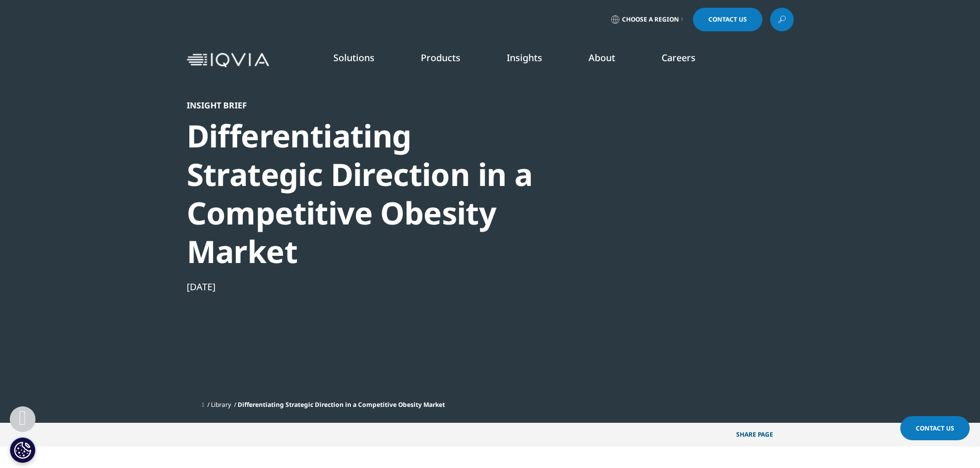 The width and height of the screenshot is (980, 468). Describe the element at coordinates (228, 60) in the screenshot. I see `img: IQVIA Healthcare Information Technology and Pharma Clinical Research Company` at that location.